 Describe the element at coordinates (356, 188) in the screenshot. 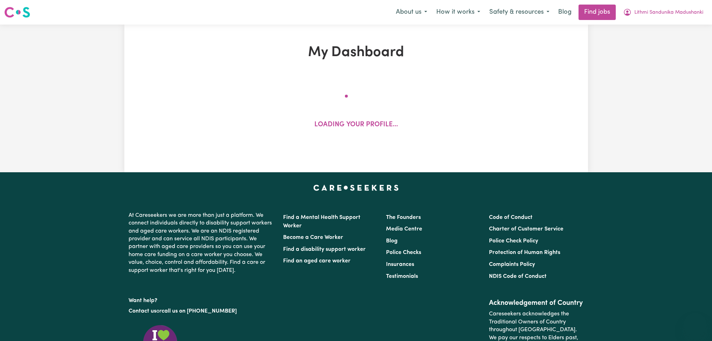

I see `a: Careseekers home page` at that location.